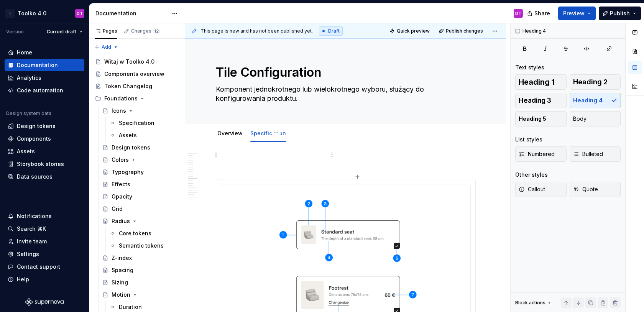 The image size is (644, 312). What do you see at coordinates (34, 216) in the screenshot?
I see `div: Notifications` at bounding box center [34, 216].